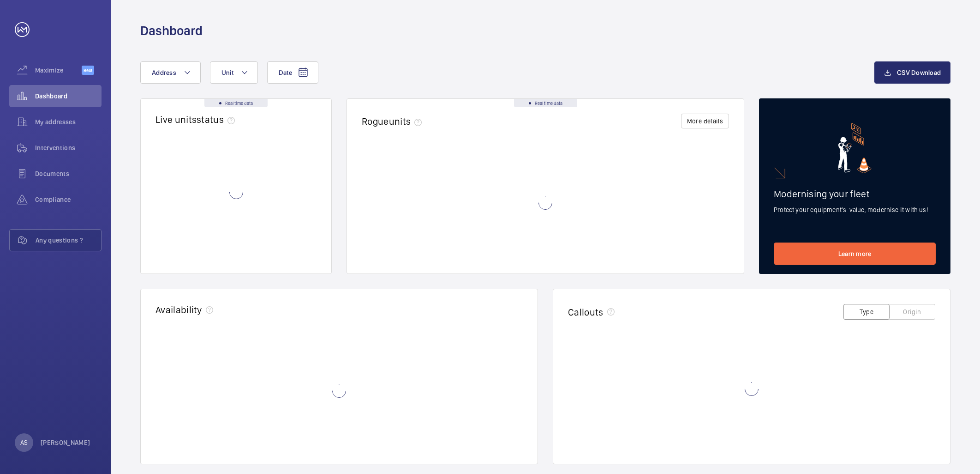 The image size is (980, 474). I want to click on button: Date, so click(292, 72).